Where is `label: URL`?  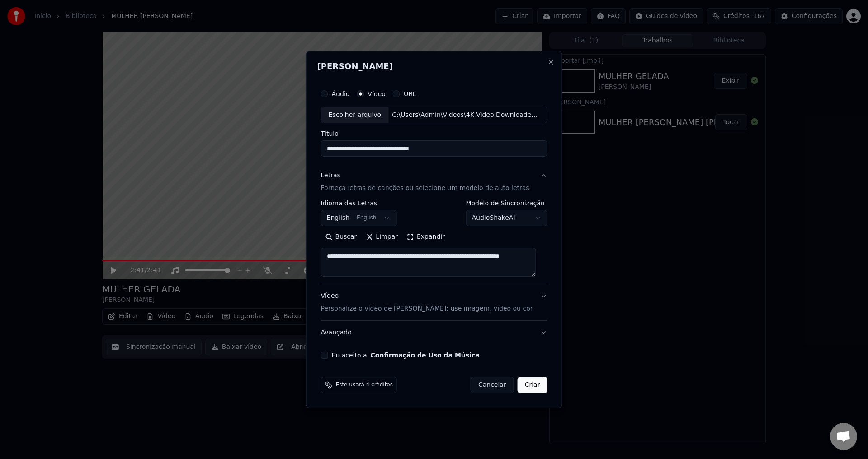 label: URL is located at coordinates (410, 94).